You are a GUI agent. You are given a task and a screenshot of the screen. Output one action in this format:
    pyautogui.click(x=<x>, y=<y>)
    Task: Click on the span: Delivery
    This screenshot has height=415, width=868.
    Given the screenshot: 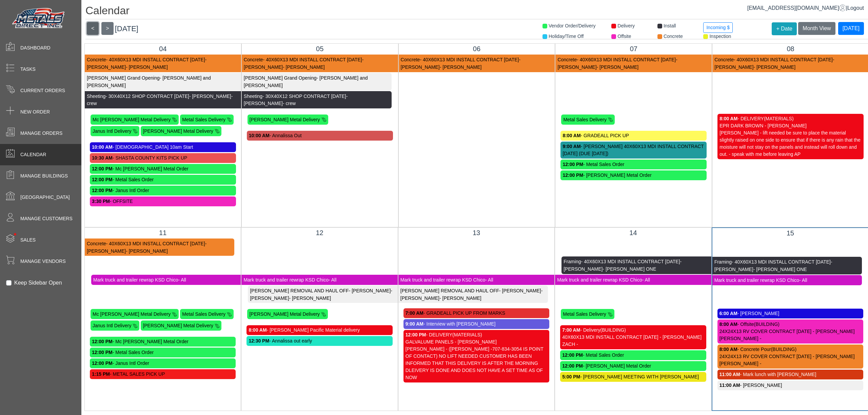 What is the action you would take?
    pyautogui.click(x=626, y=26)
    